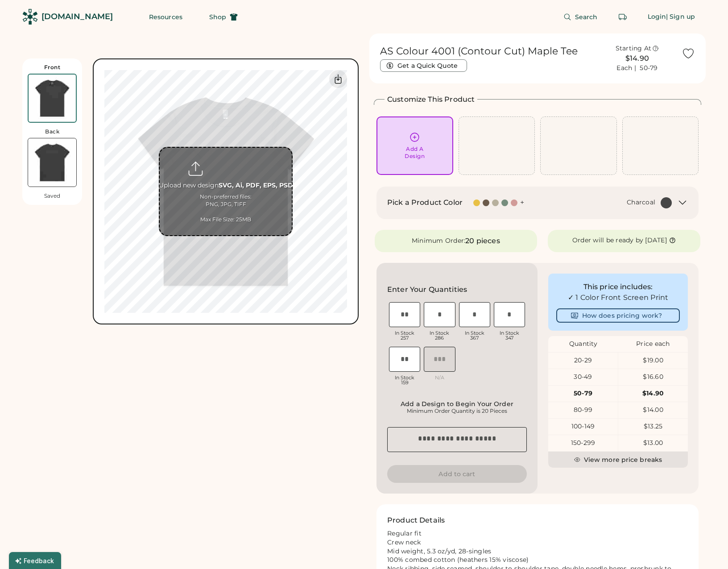 The image size is (728, 569). Describe the element at coordinates (52, 67) in the screenshot. I see `div: Front` at that location.